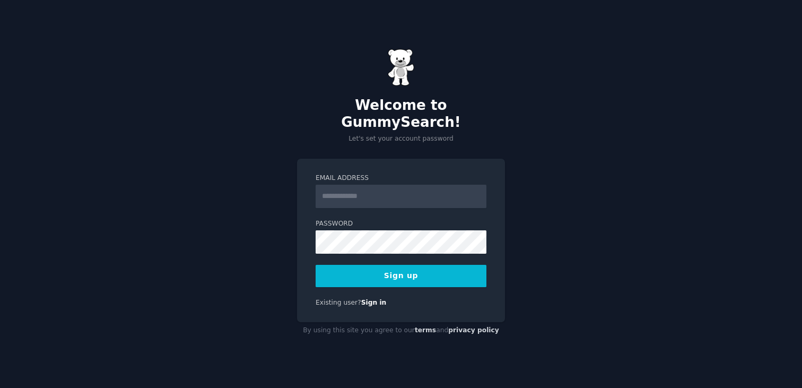 This screenshot has width=802, height=388. I want to click on button: Sign up, so click(401, 276).